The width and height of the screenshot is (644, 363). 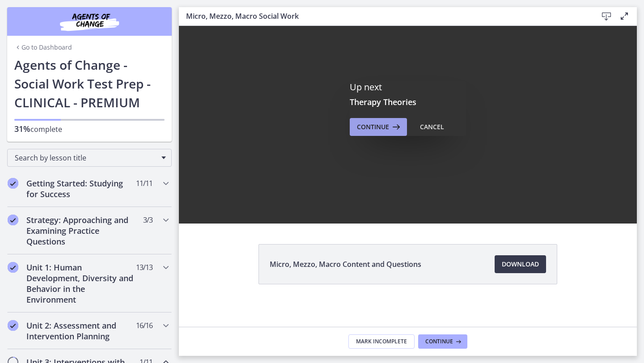 What do you see at coordinates (86, 158) in the screenshot?
I see `span: Search by lesson title` at bounding box center [86, 158].